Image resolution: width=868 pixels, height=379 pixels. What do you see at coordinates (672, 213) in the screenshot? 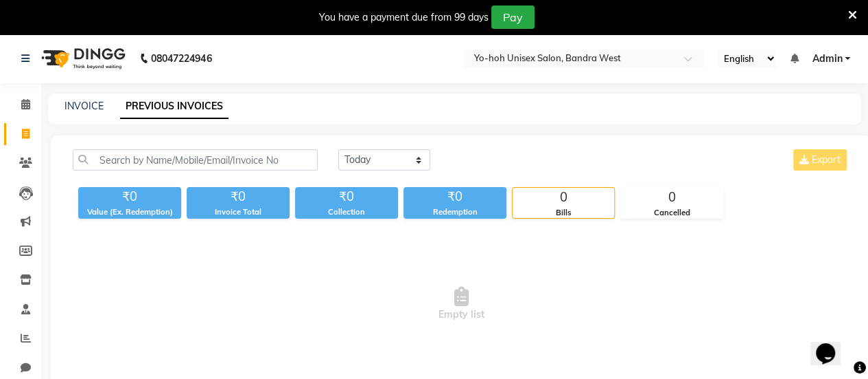
I see `div: Cancelled` at bounding box center [672, 213].